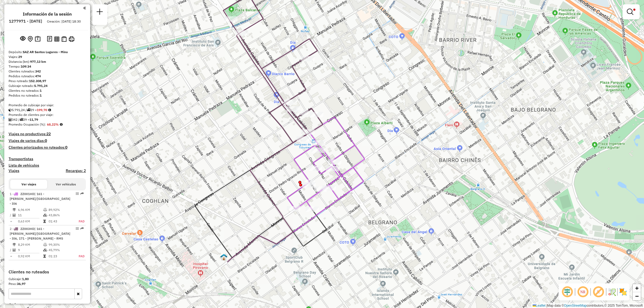 The height and width of the screenshot is (308, 644). Describe the element at coordinates (99, 13) in the screenshot. I see `a: Nueva sesión y búsqueda` at that location.